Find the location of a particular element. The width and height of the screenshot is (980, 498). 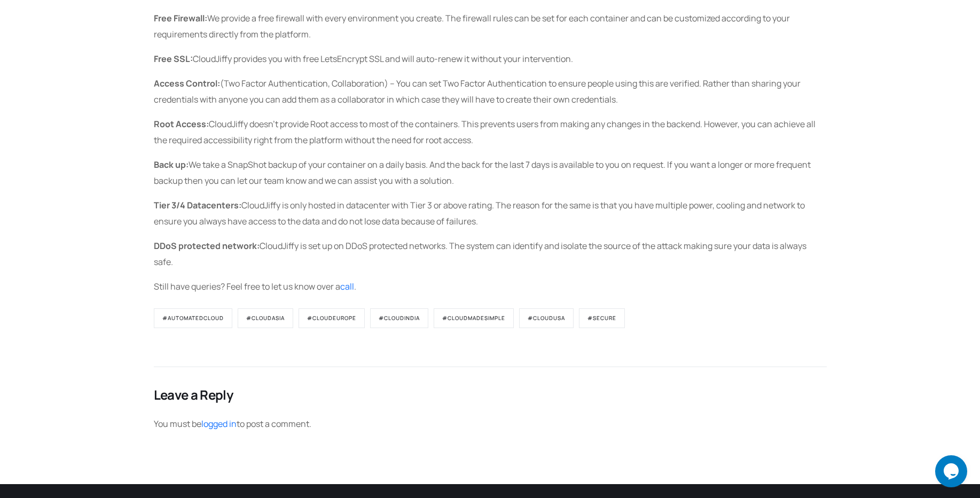

p: CloudJiffy is only hosted in datacenter with Tier 3 or above rating. The reason for the same is t... is located at coordinates (490, 213).